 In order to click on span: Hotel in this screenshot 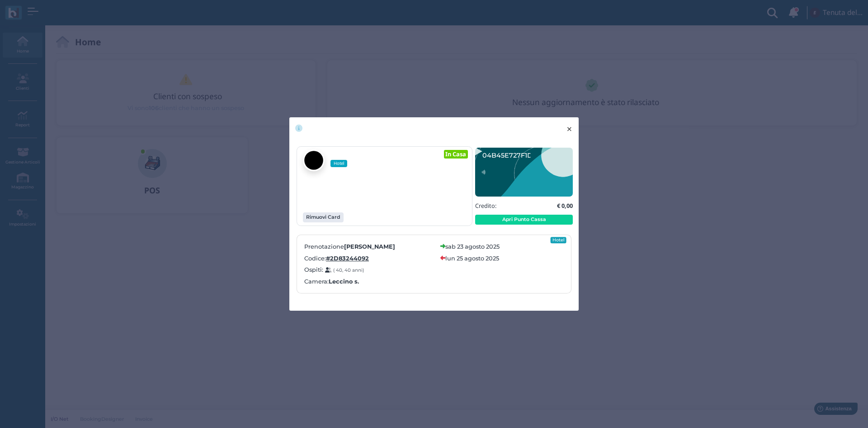, I will do `click(339, 164)`.